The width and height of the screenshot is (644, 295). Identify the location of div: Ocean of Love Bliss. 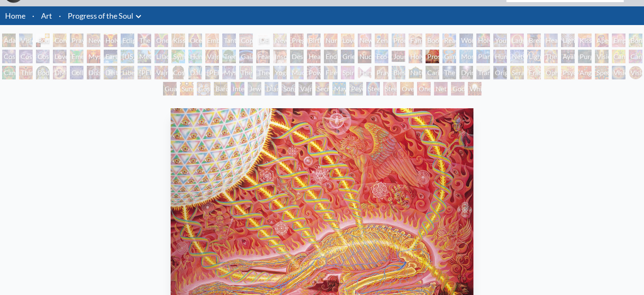
(195, 40).